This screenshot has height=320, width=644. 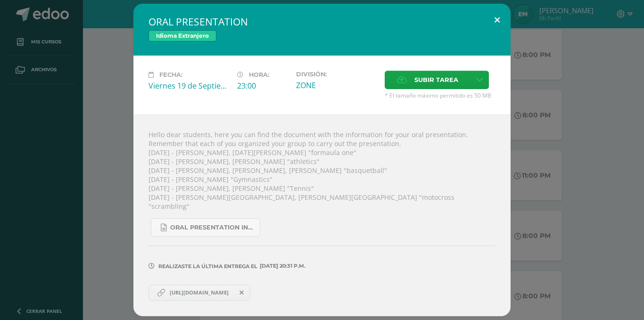 I want to click on div: Viernes 19 de Septiembre, so click(x=189, y=86).